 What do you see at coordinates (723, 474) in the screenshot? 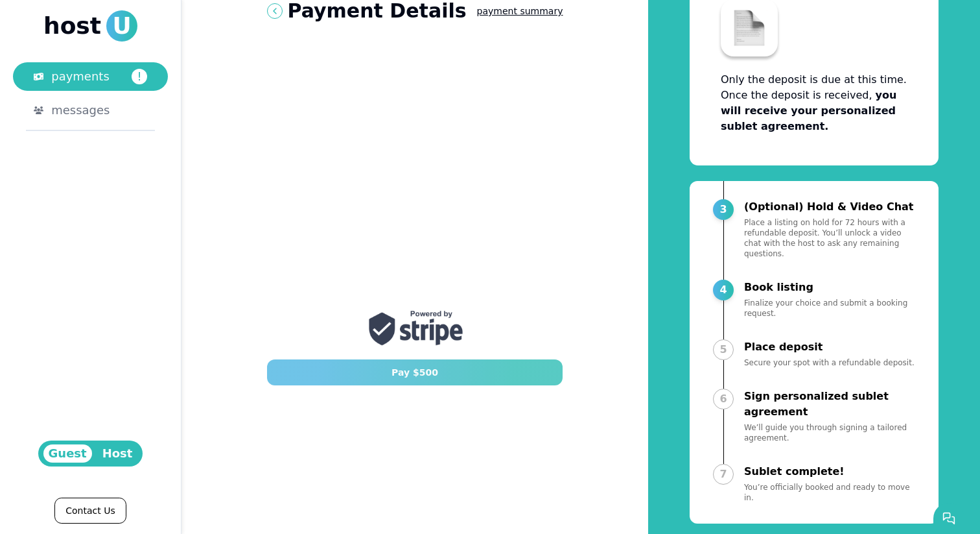
I see `div: 7` at bounding box center [723, 474].